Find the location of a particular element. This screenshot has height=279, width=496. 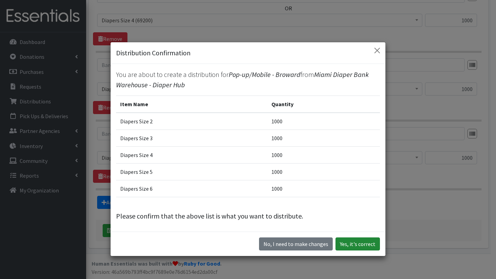

th: Quantity is located at coordinates (323, 105).